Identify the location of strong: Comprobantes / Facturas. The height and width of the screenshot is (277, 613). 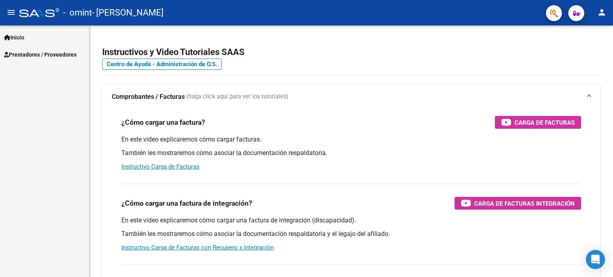
(148, 97).